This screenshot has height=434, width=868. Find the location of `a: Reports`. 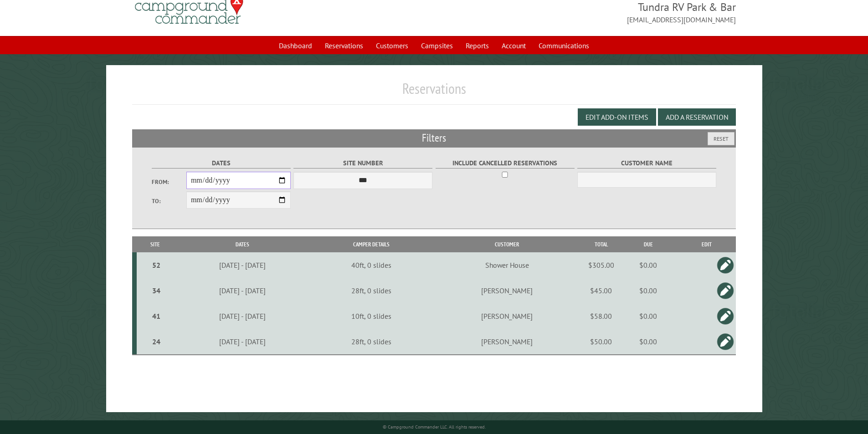

a: Reports is located at coordinates (477, 46).